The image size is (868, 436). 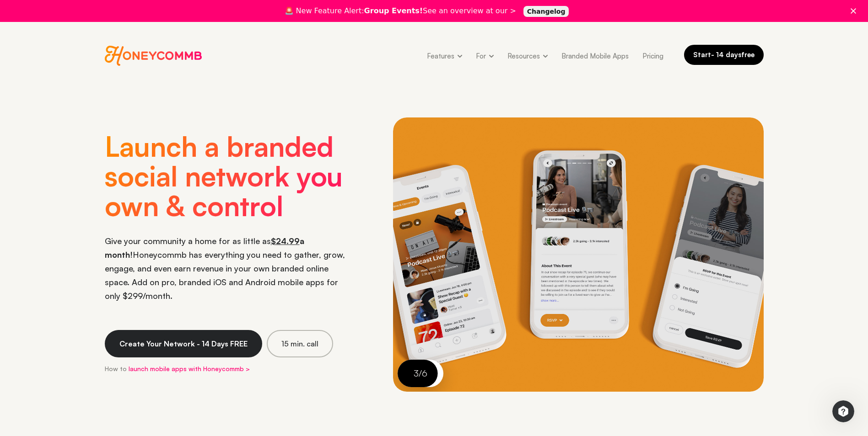 I want to click on b: Group Events!, so click(x=394, y=10).